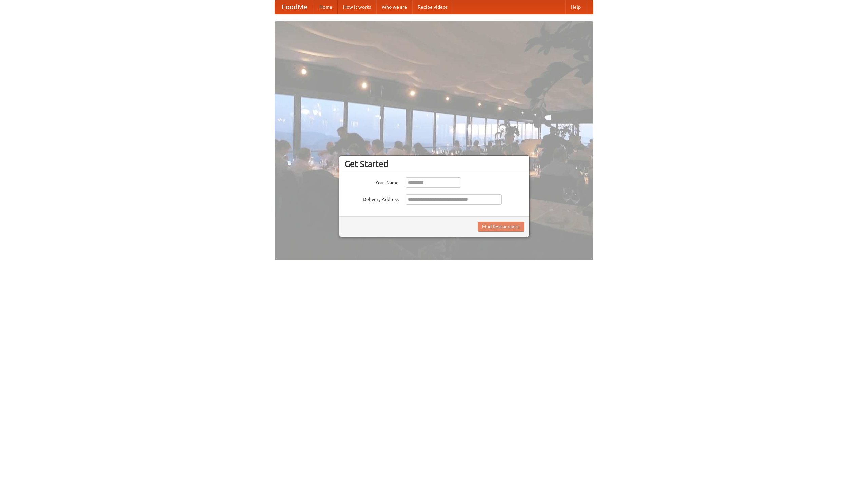 This screenshot has width=868, height=480. Describe the element at coordinates (394, 7) in the screenshot. I see `a: Who we are` at that location.